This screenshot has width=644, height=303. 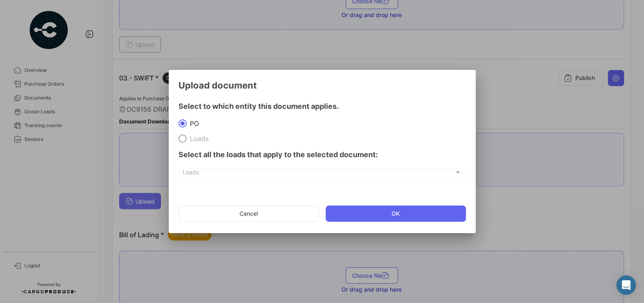 What do you see at coordinates (322, 86) in the screenshot?
I see `h3: Upload document` at bounding box center [322, 86].